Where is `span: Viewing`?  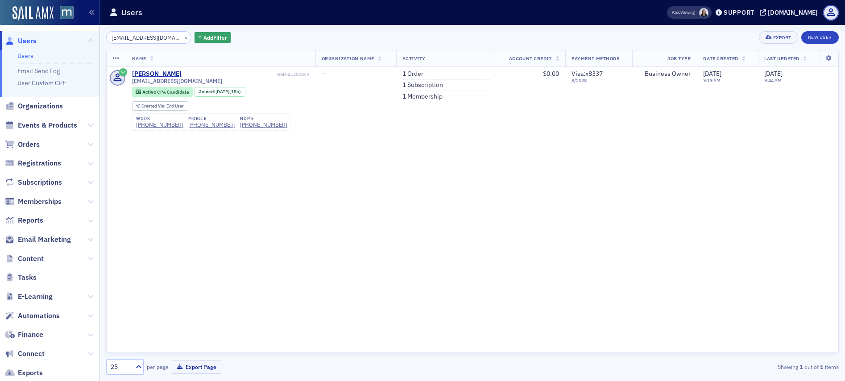 span: Viewing is located at coordinates (683, 12).